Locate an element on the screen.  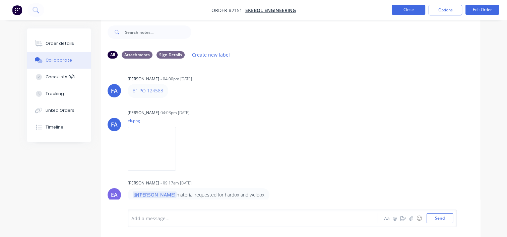
button: Tracking is located at coordinates (59, 94).